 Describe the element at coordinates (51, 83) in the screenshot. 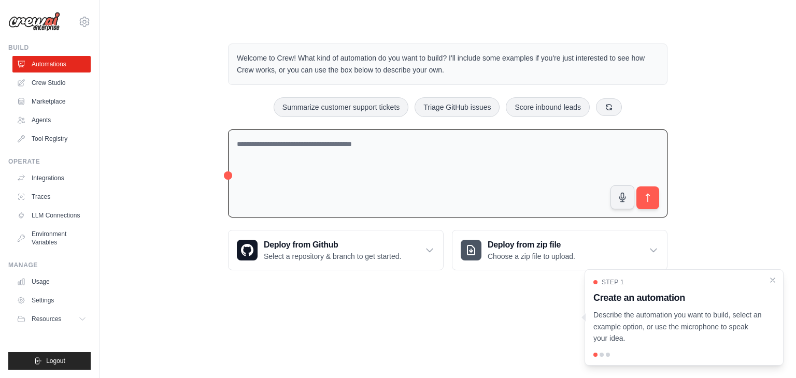

I see `a: Crew Studio` at that location.